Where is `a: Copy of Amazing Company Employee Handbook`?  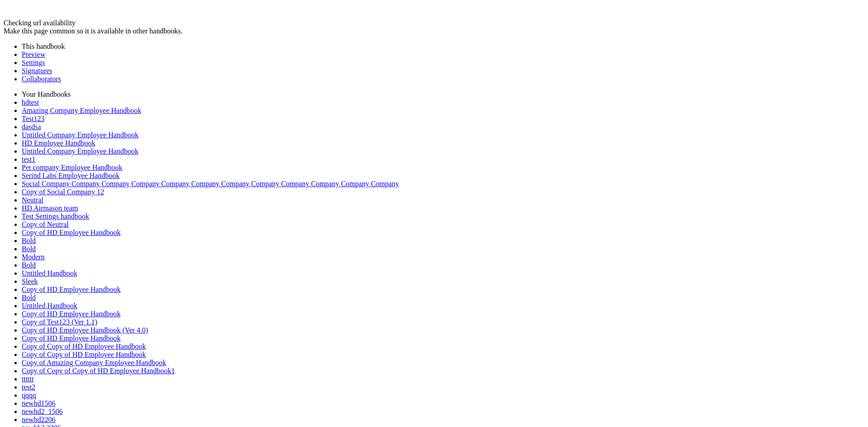
a: Copy of Amazing Company Employee Handbook is located at coordinates (94, 362).